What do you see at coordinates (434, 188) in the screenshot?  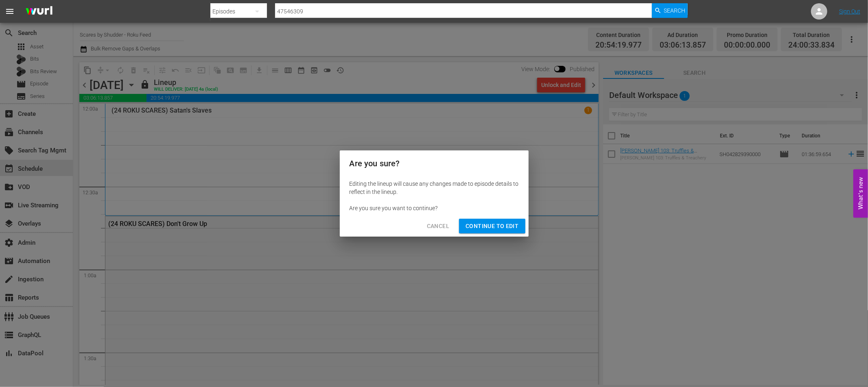 I see `div: Editing the lineup will cause any changes made to episode details to reflect in the lineup.` at bounding box center [434, 188].